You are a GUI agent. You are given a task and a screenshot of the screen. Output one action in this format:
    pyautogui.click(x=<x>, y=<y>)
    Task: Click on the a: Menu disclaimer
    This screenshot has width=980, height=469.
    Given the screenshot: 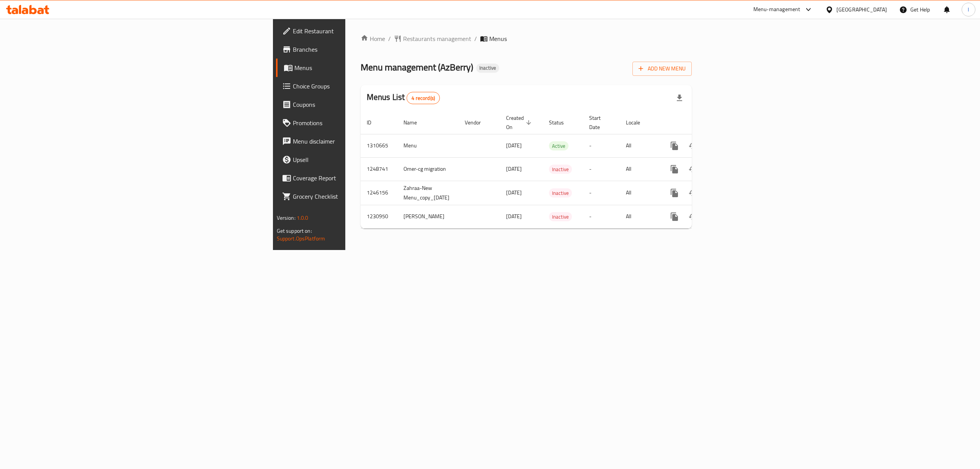 What is the action you would take?
    pyautogui.click(x=357, y=141)
    